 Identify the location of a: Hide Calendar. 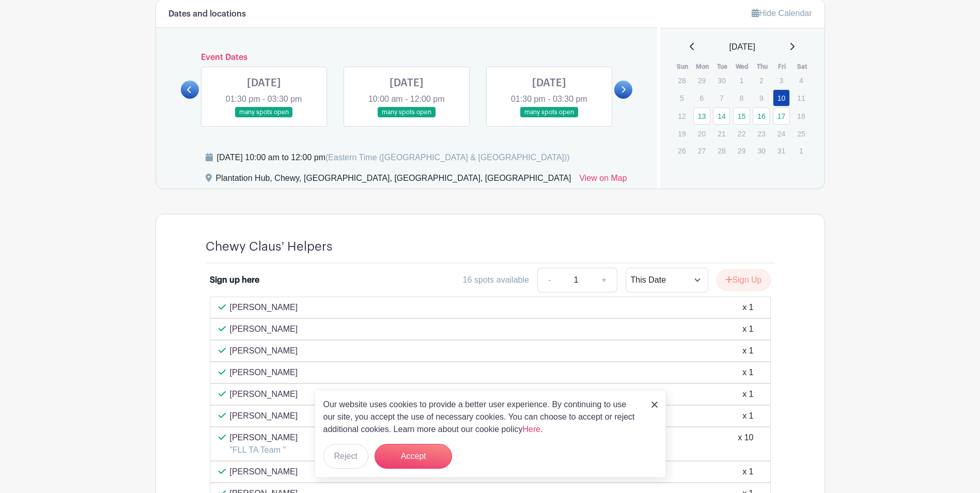
(782, 13).